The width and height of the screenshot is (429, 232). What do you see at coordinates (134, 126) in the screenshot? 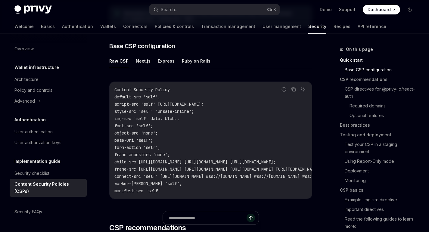
I see `span: font-src 'self';` at bounding box center [134, 126].